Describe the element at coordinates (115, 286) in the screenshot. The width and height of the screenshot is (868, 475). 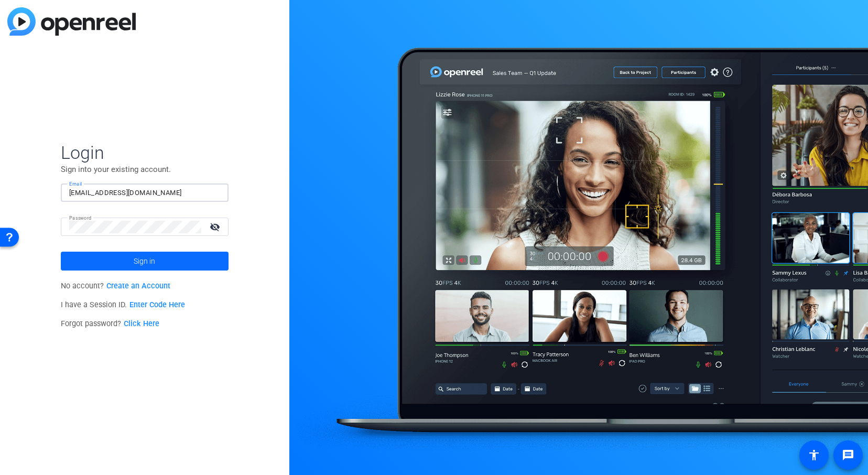
I see `span: No account?` at that location.